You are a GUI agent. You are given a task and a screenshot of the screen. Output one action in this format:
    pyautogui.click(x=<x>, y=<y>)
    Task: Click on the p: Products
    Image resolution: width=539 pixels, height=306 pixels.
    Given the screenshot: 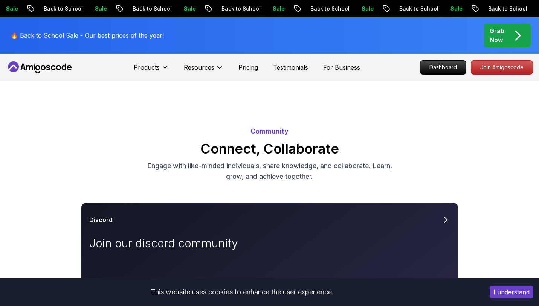 What is the action you would take?
    pyautogui.click(x=147, y=67)
    